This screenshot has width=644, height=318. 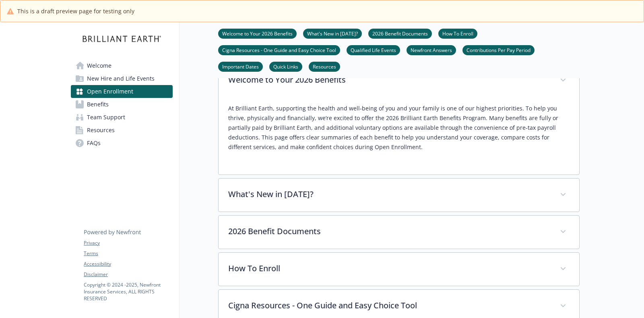 What do you see at coordinates (373, 49) in the screenshot?
I see `a: Qualified Life Events` at bounding box center [373, 49].